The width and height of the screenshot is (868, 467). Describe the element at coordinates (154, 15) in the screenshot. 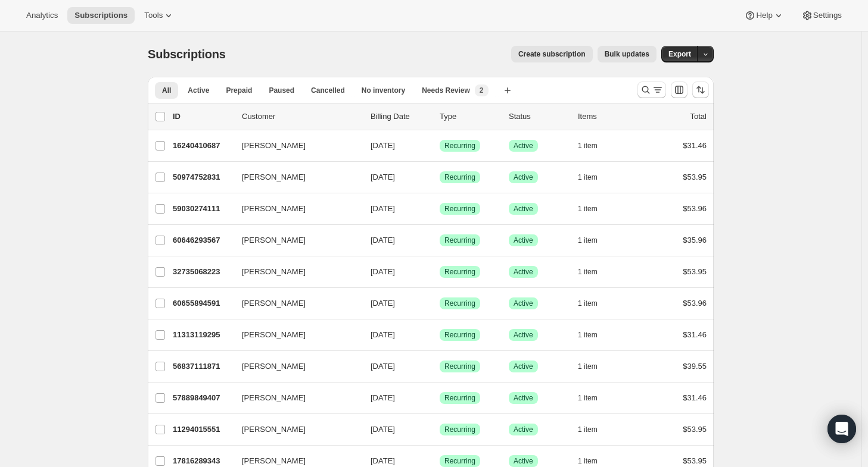

I see `span: Tools` at that location.